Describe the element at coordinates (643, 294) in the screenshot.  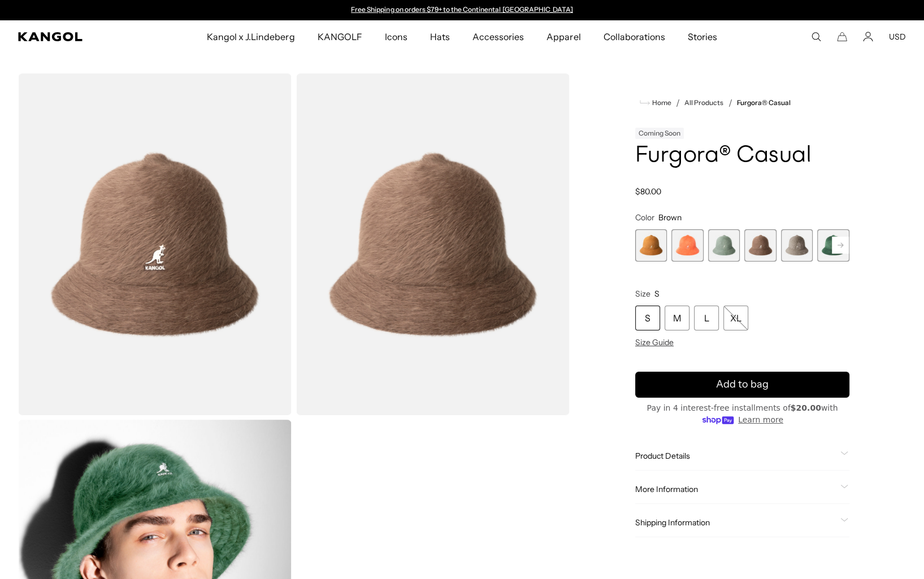
I see `span: Size` at that location.